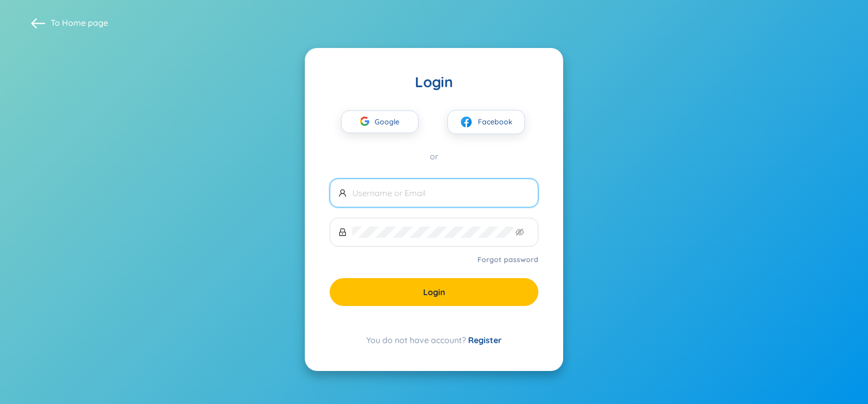 This screenshot has height=404, width=868. I want to click on span: user, so click(342, 193).